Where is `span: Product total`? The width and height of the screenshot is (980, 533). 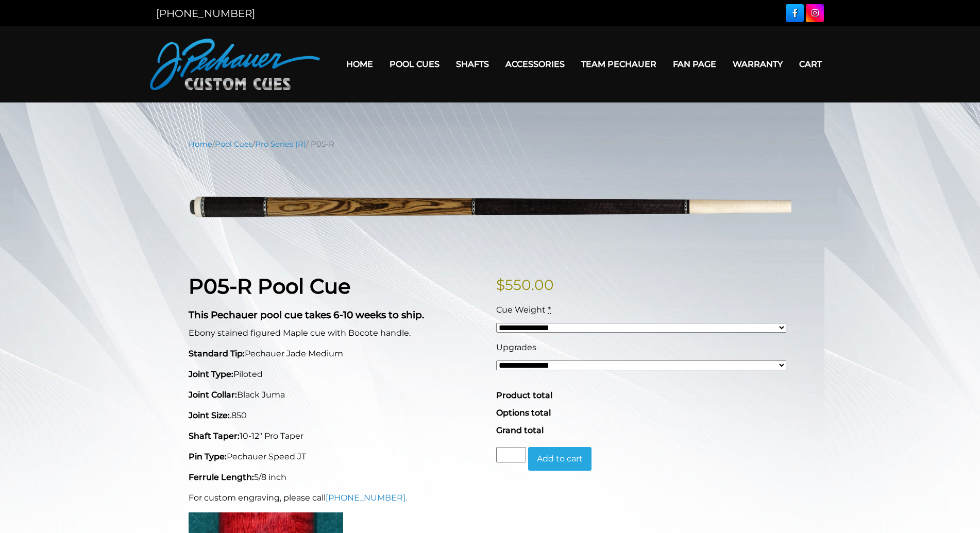 span: Product total is located at coordinates (524, 395).